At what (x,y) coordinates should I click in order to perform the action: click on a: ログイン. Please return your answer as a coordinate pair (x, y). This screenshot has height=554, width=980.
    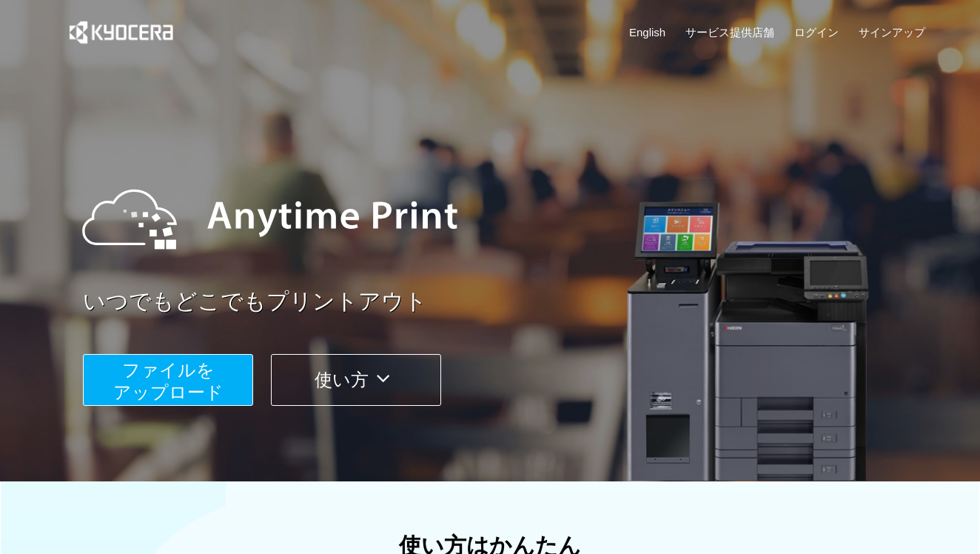
    Looking at the image, I should click on (816, 32).